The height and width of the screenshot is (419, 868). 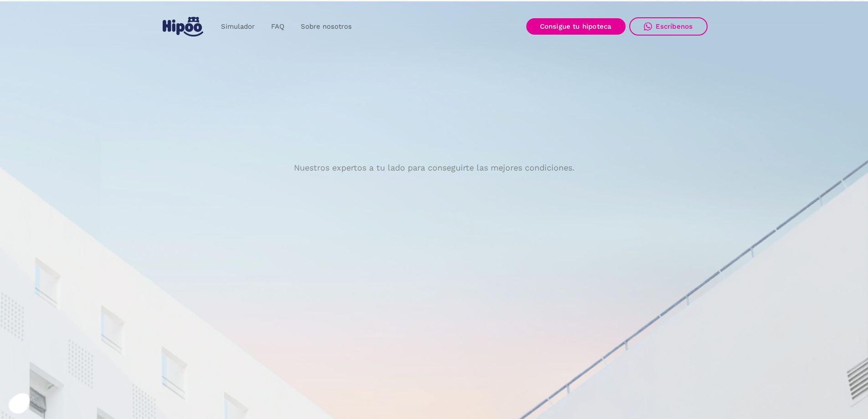 I want to click on a: Escríbenos, so click(x=668, y=27).